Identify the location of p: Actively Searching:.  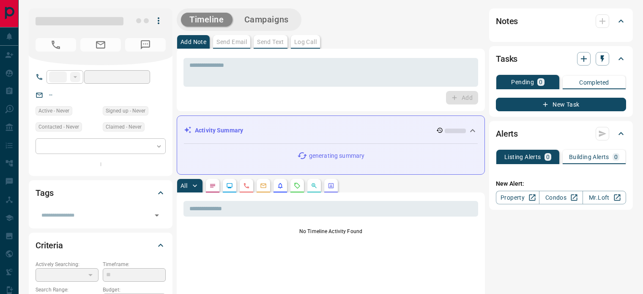
(67, 264).